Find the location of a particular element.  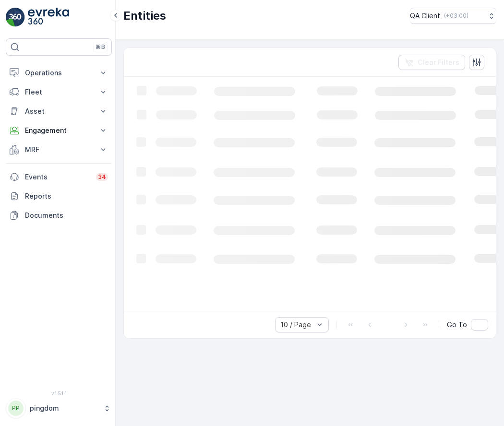

p: Clear Filters is located at coordinates (439, 62).